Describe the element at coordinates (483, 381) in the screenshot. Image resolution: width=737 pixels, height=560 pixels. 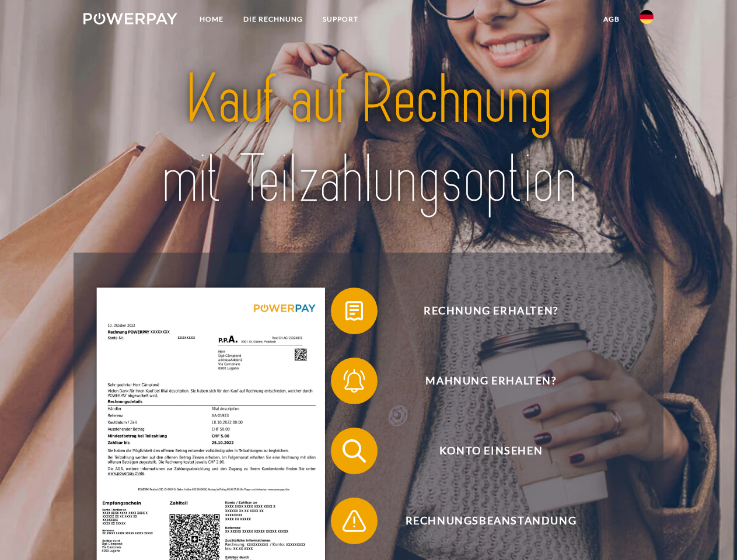
I see `button: Mahnung erhalten?` at that location.